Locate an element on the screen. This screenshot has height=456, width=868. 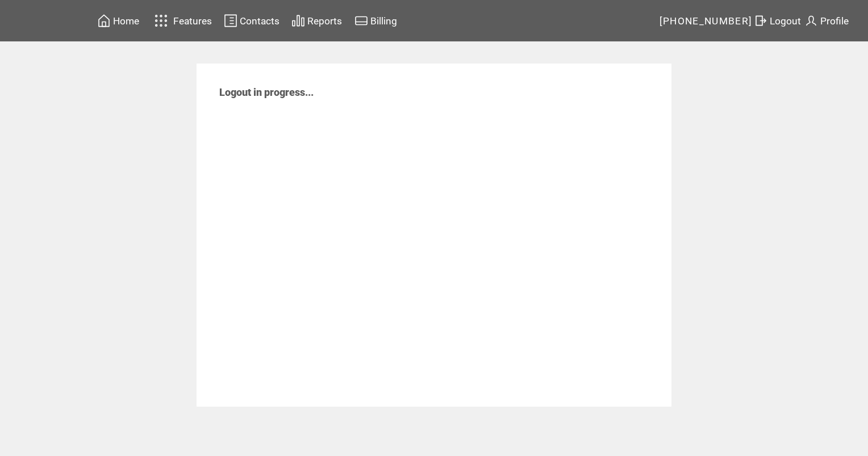
a: Home is located at coordinates (118, 20).